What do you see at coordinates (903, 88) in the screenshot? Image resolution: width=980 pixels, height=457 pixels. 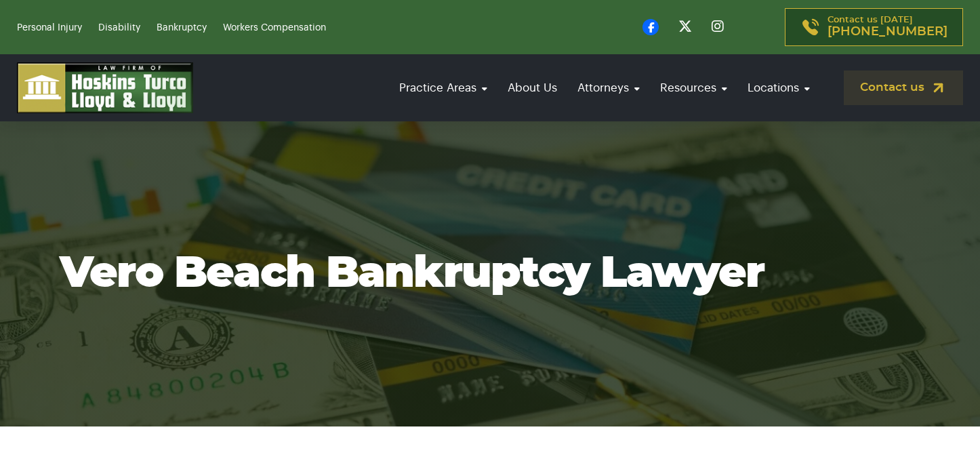 I see `a: Contact us` at bounding box center [903, 88].